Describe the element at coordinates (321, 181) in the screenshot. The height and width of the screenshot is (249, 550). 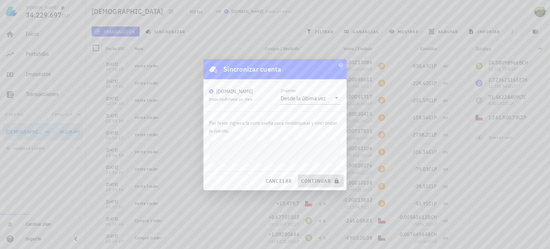
I see `span: continuar` at that location.